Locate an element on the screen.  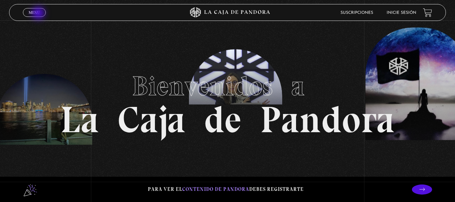
span: Bienvenidos a is located at coordinates (228, 86).